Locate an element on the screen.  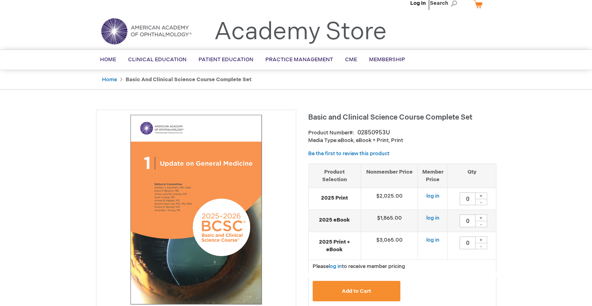
img: Basic and Clinical Science Course Complete Set is located at coordinates (196, 210).